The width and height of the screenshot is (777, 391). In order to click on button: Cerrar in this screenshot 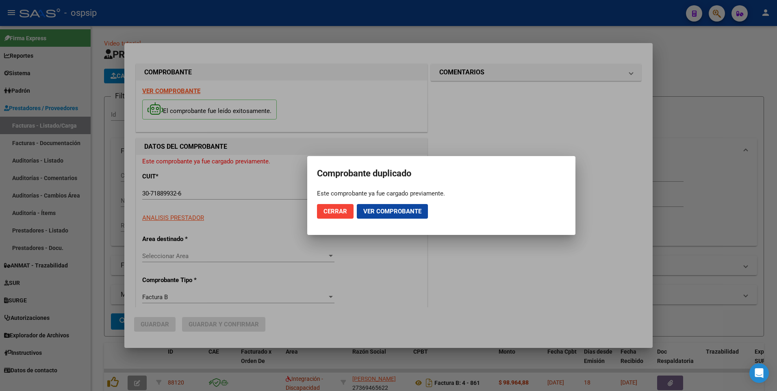, I will do `click(335, 211)`.